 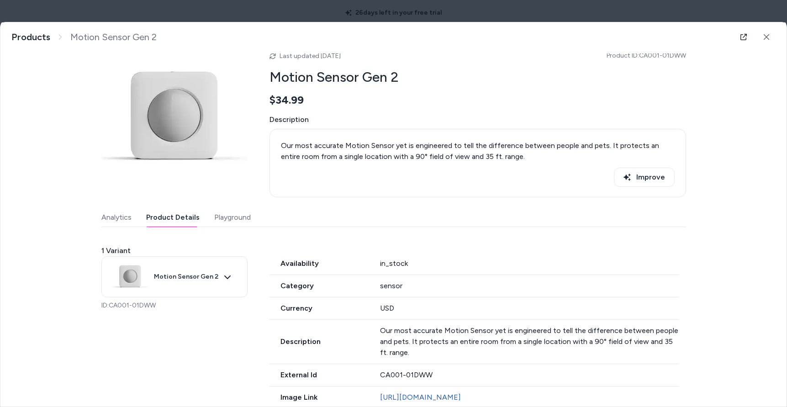 What do you see at coordinates (319, 398) in the screenshot?
I see `span: Image Link` at bounding box center [319, 398].